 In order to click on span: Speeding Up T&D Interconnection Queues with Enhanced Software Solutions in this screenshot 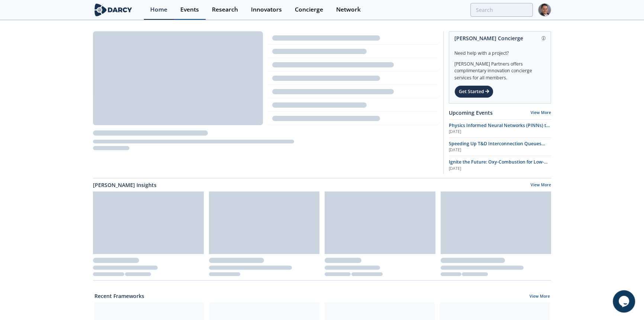, I will do `click(497, 147)`.